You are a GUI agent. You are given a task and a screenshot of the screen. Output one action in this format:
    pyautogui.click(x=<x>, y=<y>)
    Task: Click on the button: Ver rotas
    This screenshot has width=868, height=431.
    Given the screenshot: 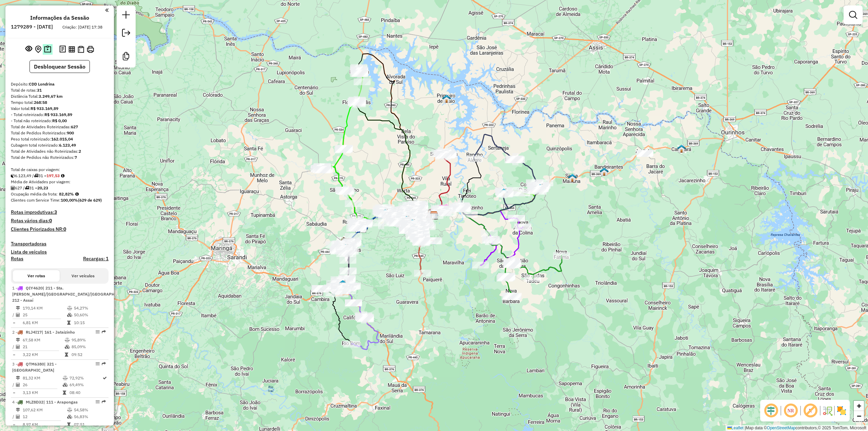 What is the action you would take?
    pyautogui.click(x=36, y=276)
    